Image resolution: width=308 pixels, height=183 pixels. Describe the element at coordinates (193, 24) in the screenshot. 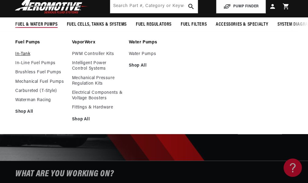

I see `summary: Fuel Filters` at that location.